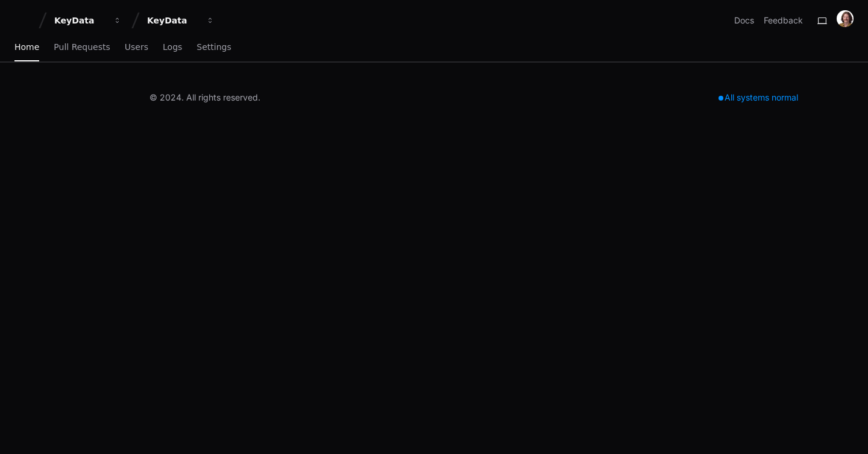 Image resolution: width=868 pixels, height=454 pixels. What do you see at coordinates (136, 47) in the screenshot?
I see `span: Users` at bounding box center [136, 47].